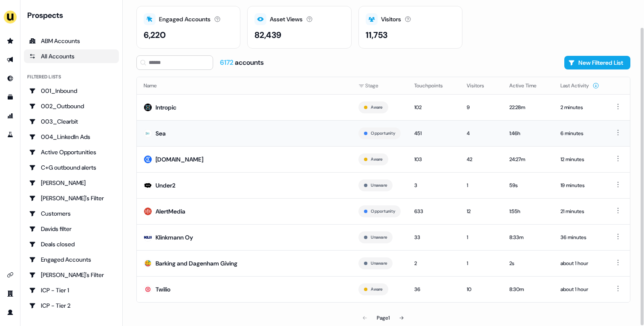 The width and height of the screenshot is (644, 326). I want to click on a: Go to Active Opportunities, so click(71, 152).